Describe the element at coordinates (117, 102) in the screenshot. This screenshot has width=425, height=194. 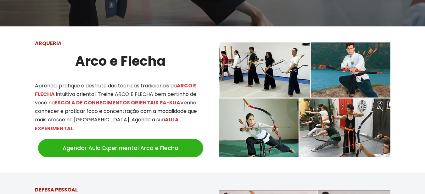
I see `mark: ESCOLA DE CONHECIMENTOS ORIENTAIS PA-KUA` at that location.